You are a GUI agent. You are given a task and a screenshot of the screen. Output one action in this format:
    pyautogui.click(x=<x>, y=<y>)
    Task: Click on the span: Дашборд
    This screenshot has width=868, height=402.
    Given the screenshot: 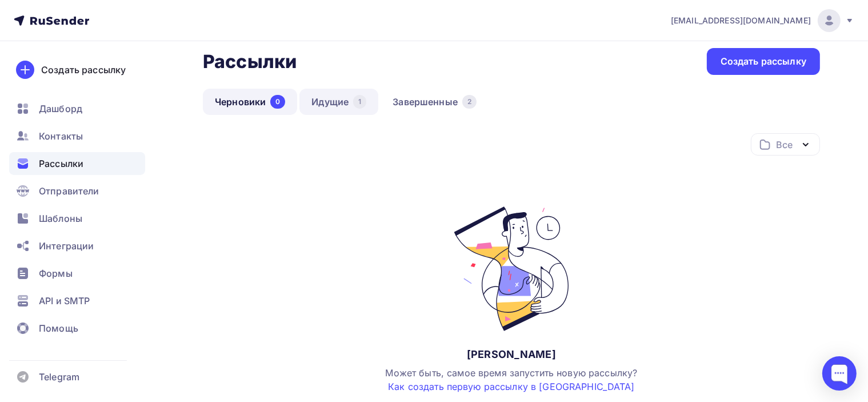 What is the action you would take?
    pyautogui.click(x=61, y=109)
    